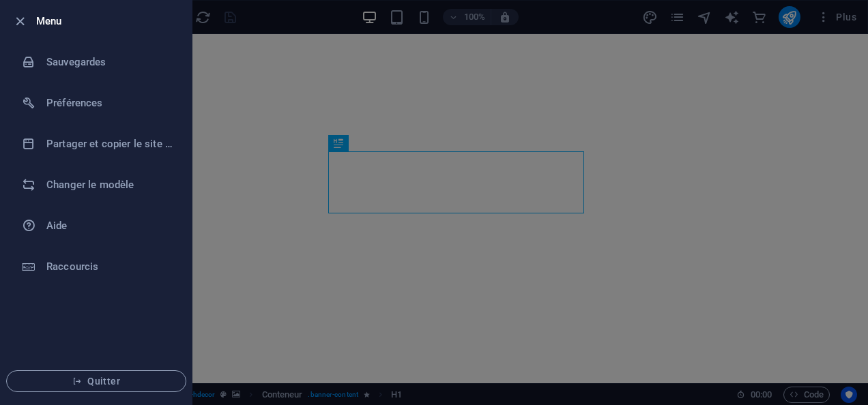  I want to click on h6: Partager et copier le site web, so click(109, 144).